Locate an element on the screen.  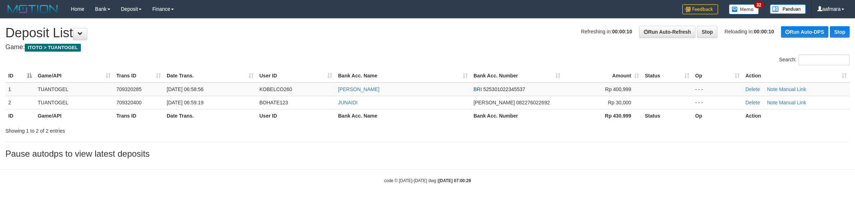
input: Search: is located at coordinates (824, 60).